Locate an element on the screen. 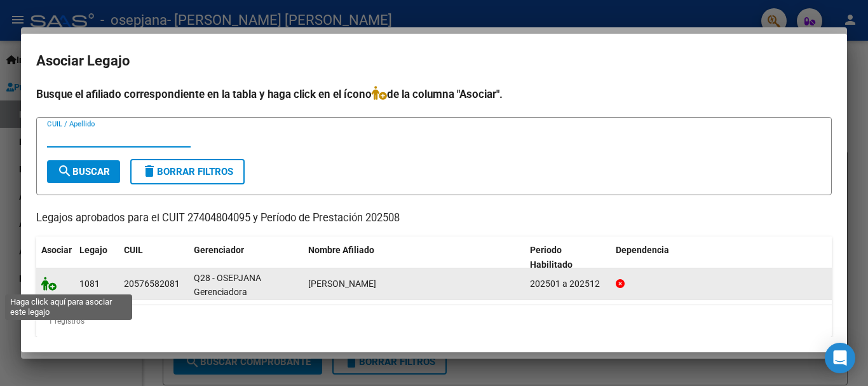 The height and width of the screenshot is (386, 868). span: Asociar is located at coordinates (56, 250).